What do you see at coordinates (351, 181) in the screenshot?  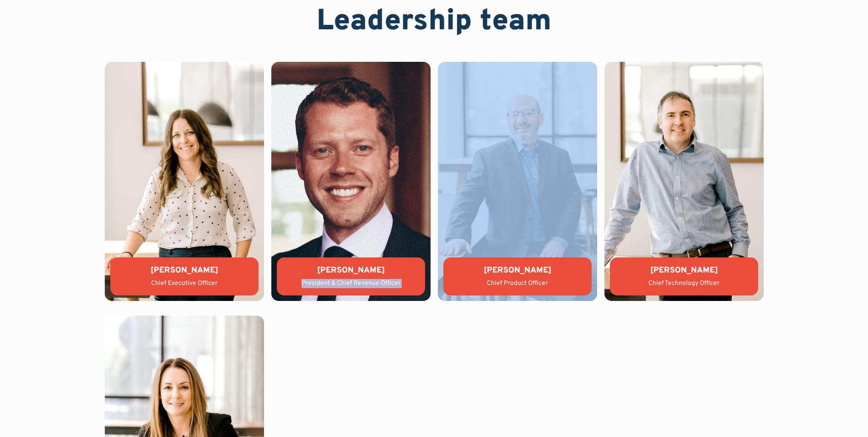 I see `img: Jason Wiley` at bounding box center [351, 181].